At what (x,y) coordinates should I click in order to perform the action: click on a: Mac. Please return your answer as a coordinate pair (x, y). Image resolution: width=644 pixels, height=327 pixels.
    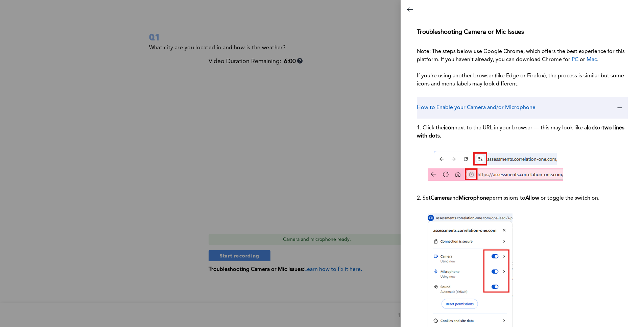
    Looking at the image, I should click on (592, 60).